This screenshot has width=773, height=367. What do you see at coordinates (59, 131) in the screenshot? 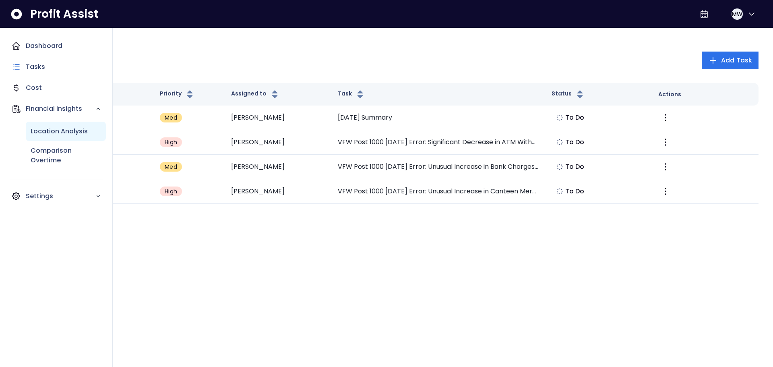
I see `p: Location Analysis` at bounding box center [59, 131].